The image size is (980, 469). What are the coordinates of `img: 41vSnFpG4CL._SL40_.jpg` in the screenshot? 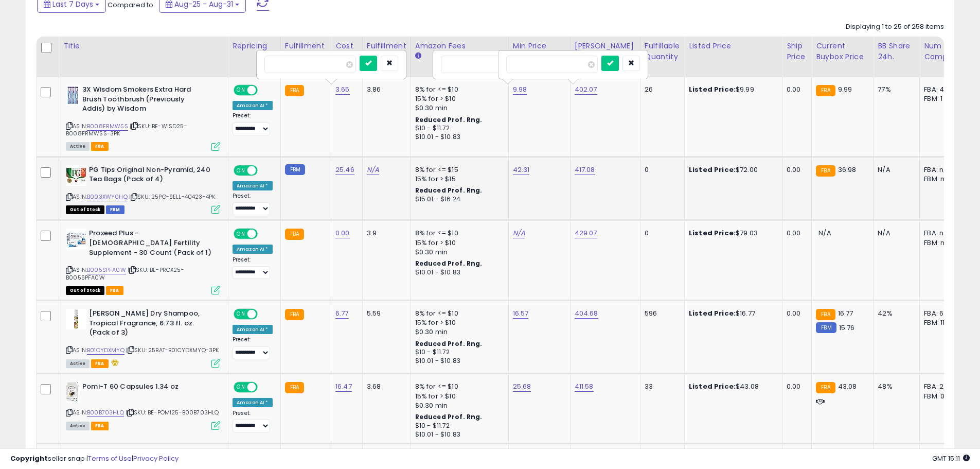 It's located at (73, 96).